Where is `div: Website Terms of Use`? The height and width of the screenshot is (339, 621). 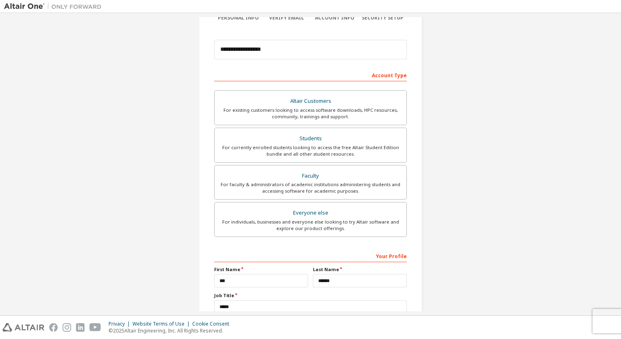
div: Website Terms of Use is located at coordinates (162, 324).